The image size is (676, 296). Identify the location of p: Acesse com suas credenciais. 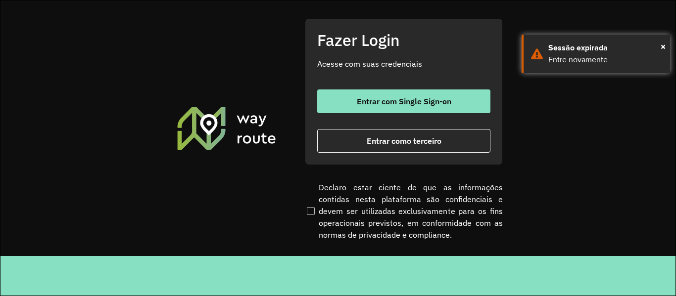
(404, 64).